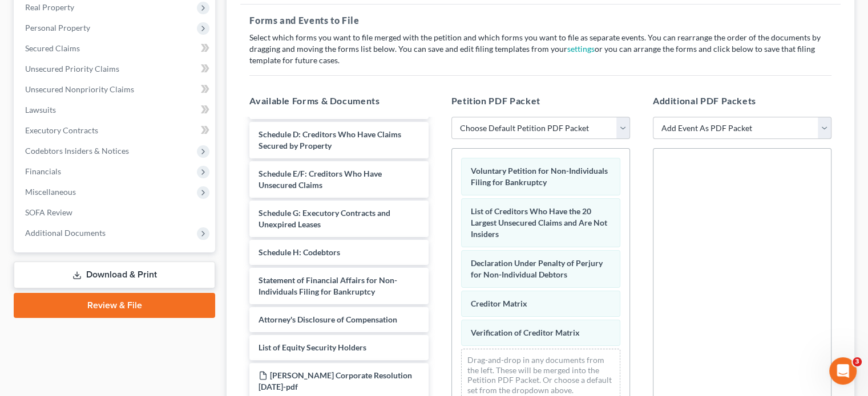 This screenshot has width=868, height=396. What do you see at coordinates (525, 333) in the screenshot?
I see `span: Verification of Creditor Matrix` at bounding box center [525, 333].